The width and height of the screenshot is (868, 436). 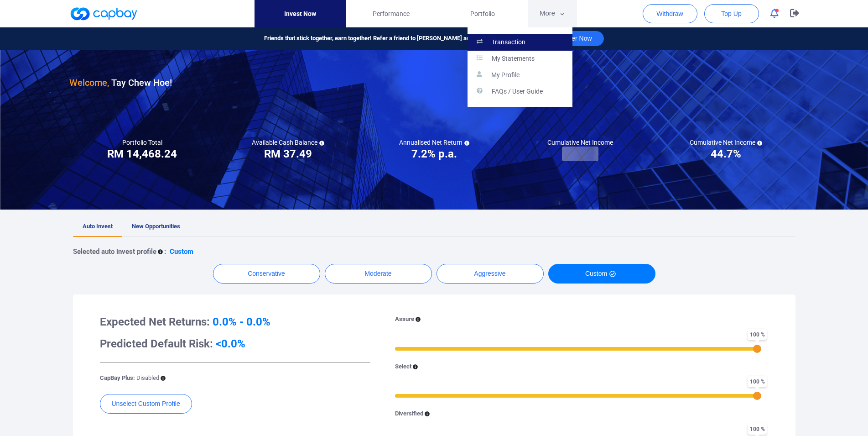 What do you see at coordinates (520, 75) in the screenshot?
I see `a: My Profile` at bounding box center [520, 75].